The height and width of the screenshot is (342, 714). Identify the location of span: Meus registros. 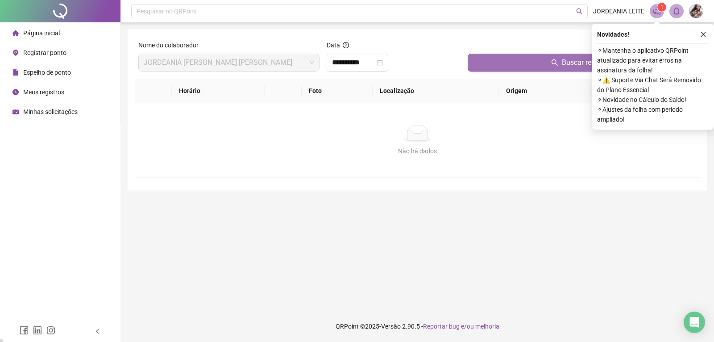
(44, 92).